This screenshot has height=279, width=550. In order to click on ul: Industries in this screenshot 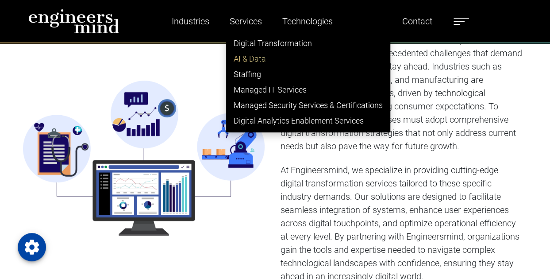, I will do `click(308, 82)`.